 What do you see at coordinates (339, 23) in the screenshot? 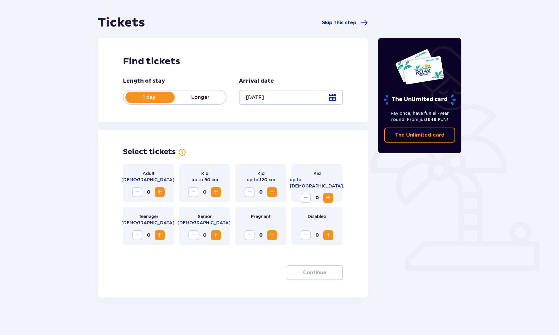
I see `span: Skip this step` at bounding box center [339, 23].